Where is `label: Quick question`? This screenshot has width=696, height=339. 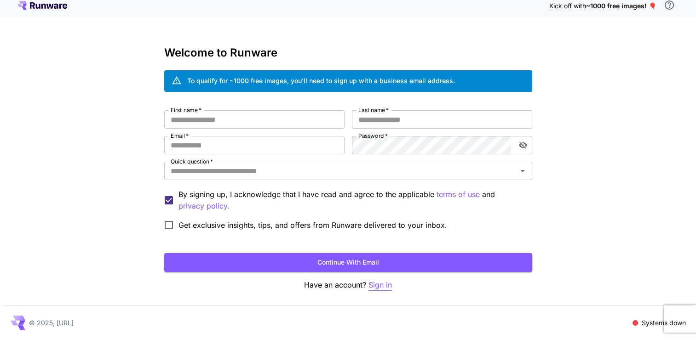 label: Quick question is located at coordinates (192, 161).